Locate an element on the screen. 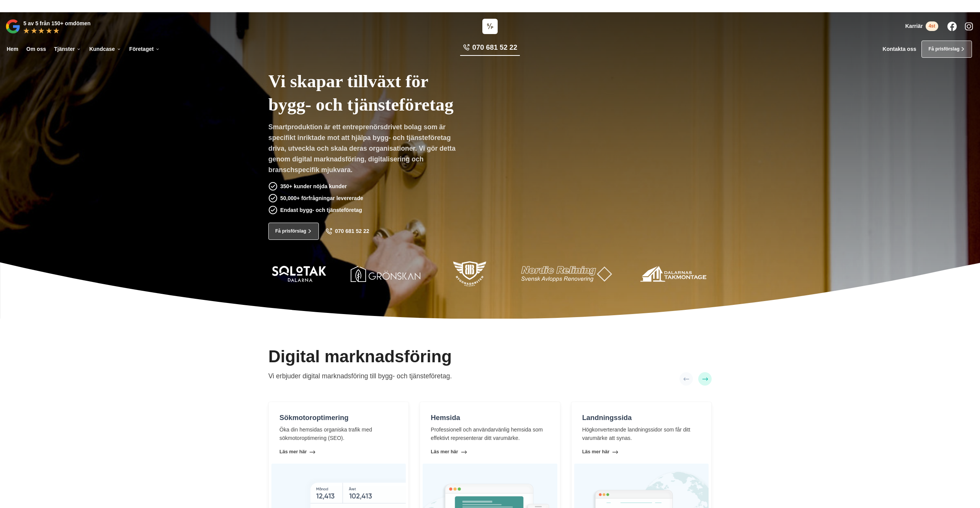 This screenshot has height=508, width=980. p: 50,000+ förfrågningar levererade is located at coordinates (321, 199).